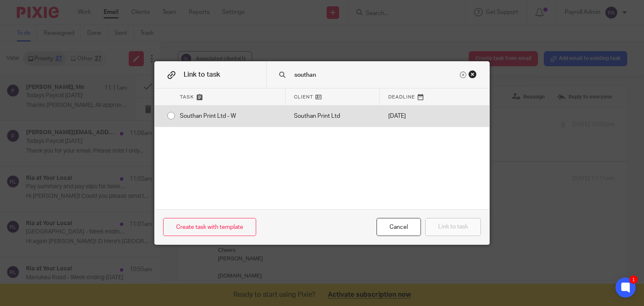 Image resolution: width=644 pixels, height=306 pixels. What do you see at coordinates (633, 279) in the screenshot?
I see `div: 1` at bounding box center [633, 279].